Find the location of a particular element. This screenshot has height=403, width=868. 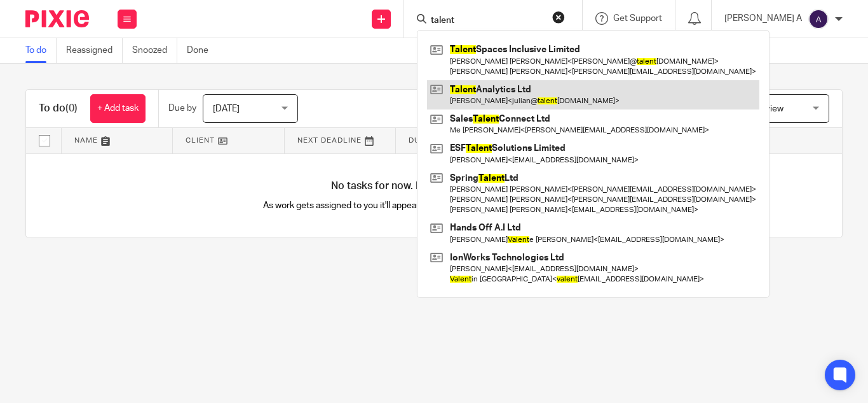

h4: No tasks for now. Relax and enjoy your day! is located at coordinates (434, 185).